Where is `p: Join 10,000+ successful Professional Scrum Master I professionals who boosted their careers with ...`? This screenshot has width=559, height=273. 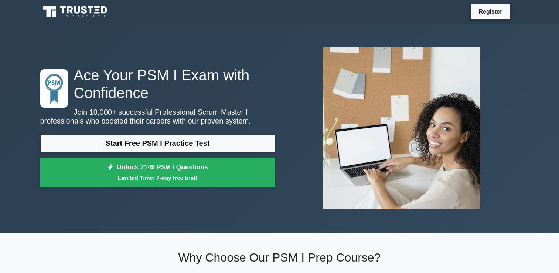 p: Join 10,000+ successful Professional Scrum Master I professionals who boosted their careers with ... is located at coordinates (158, 116).